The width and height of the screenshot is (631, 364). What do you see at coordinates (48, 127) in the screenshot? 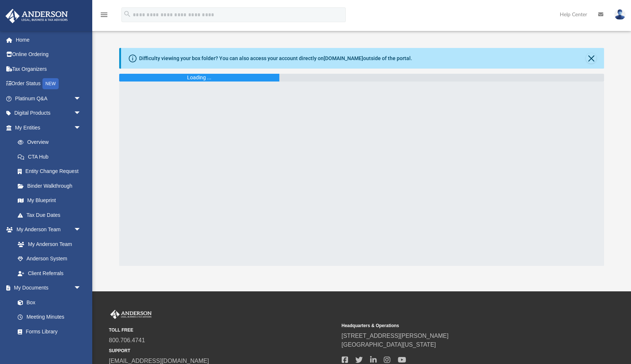
I see `a: My Entitiesarrow_drop_down` at bounding box center [48, 127].